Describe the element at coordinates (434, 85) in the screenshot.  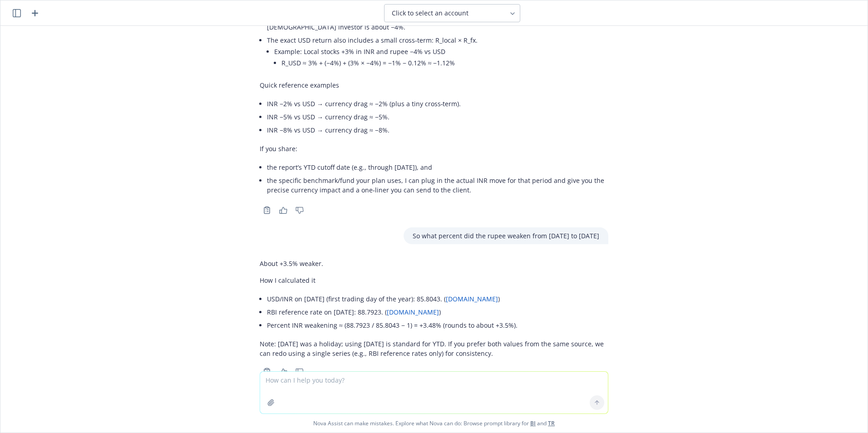
I see `p: Quick reference examples` at that location.